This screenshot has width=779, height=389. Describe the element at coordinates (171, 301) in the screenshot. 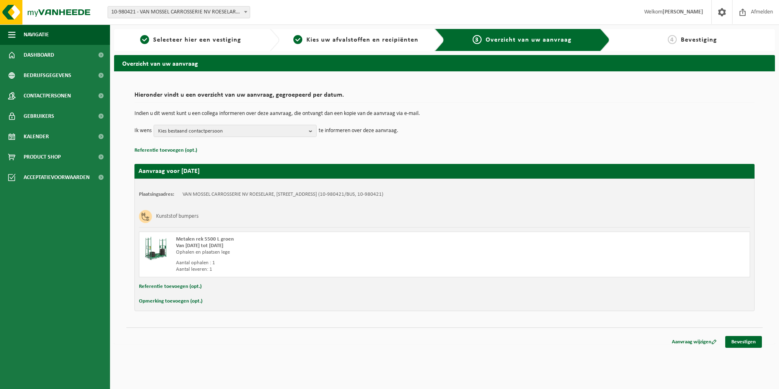

I see `button: Opmerking toevoegen (opt.)` at that location.